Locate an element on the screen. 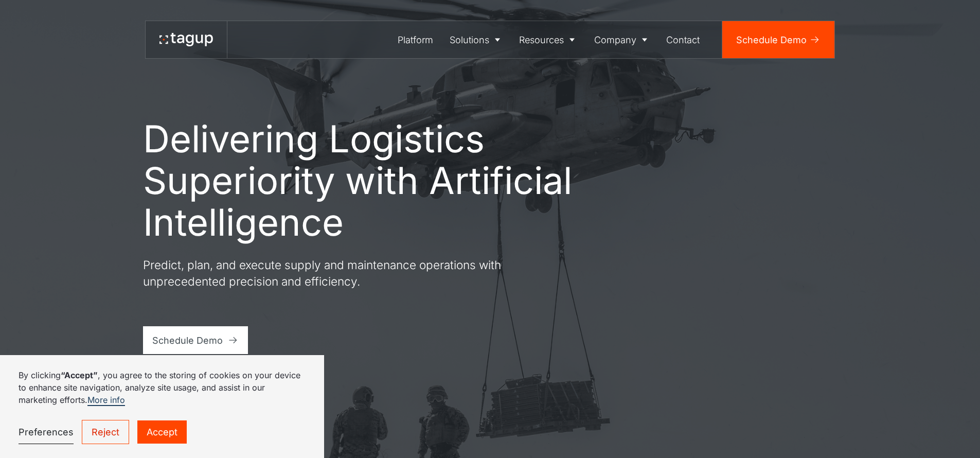 This screenshot has width=980, height=458. a: Platform is located at coordinates (416, 40).